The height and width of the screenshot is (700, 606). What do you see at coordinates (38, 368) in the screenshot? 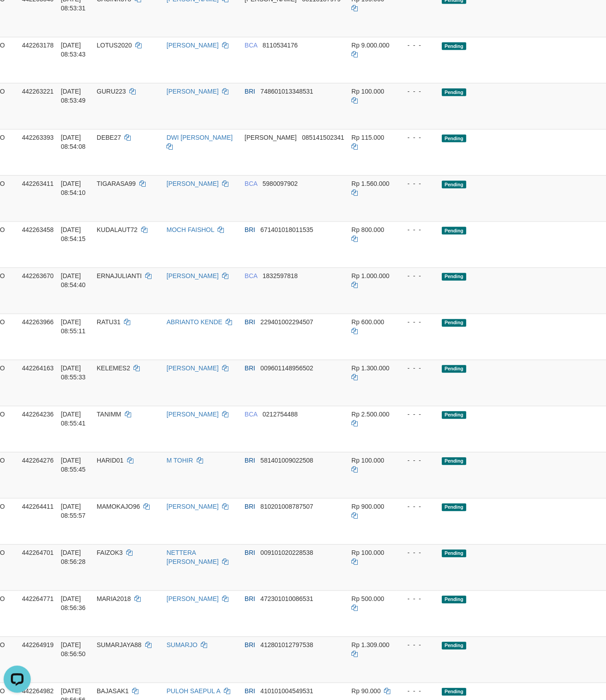
I see `span: 442264163` at bounding box center [38, 368].